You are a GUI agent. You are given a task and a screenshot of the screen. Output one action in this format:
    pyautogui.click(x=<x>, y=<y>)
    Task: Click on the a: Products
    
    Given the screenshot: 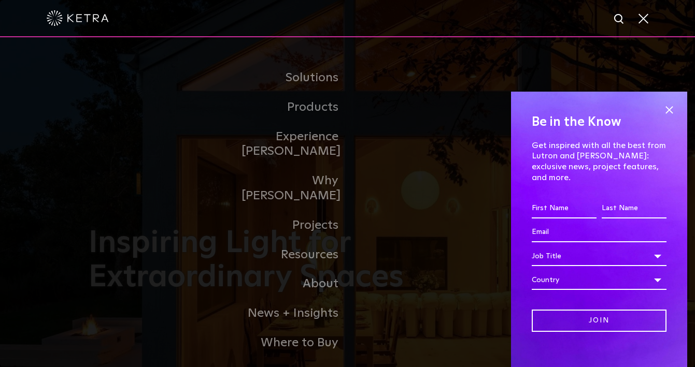 What is the action you would take?
    pyautogui.click(x=294, y=107)
    